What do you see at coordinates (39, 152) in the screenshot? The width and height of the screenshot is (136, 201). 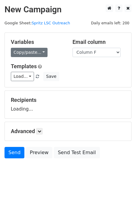 I see `a: Preview` at bounding box center [39, 152].